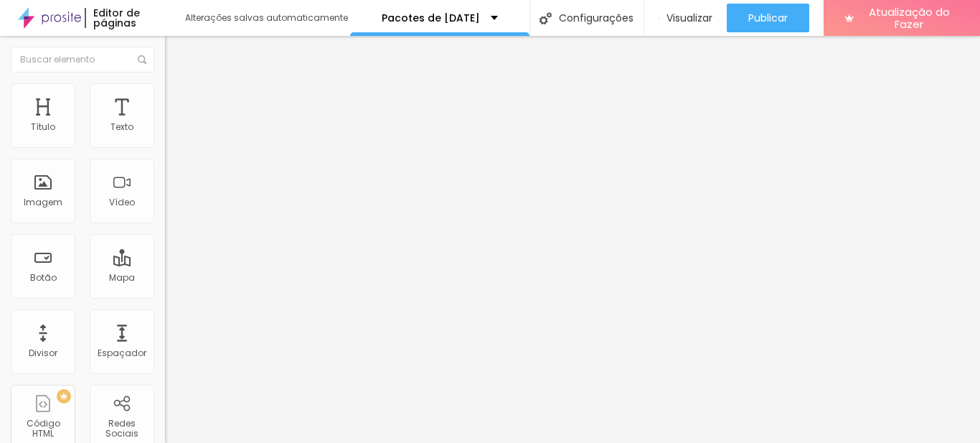 The height and width of the screenshot is (443, 980). Describe the element at coordinates (43, 127) in the screenshot. I see `font: Título` at that location.